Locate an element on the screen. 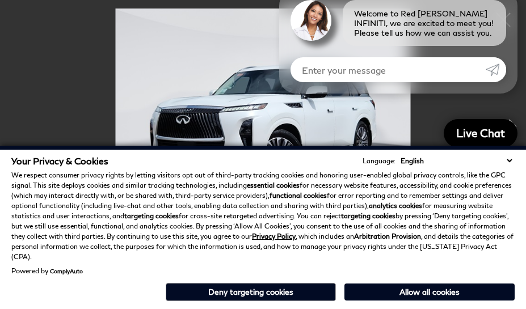  a: Privacy Policy is located at coordinates (273, 236).